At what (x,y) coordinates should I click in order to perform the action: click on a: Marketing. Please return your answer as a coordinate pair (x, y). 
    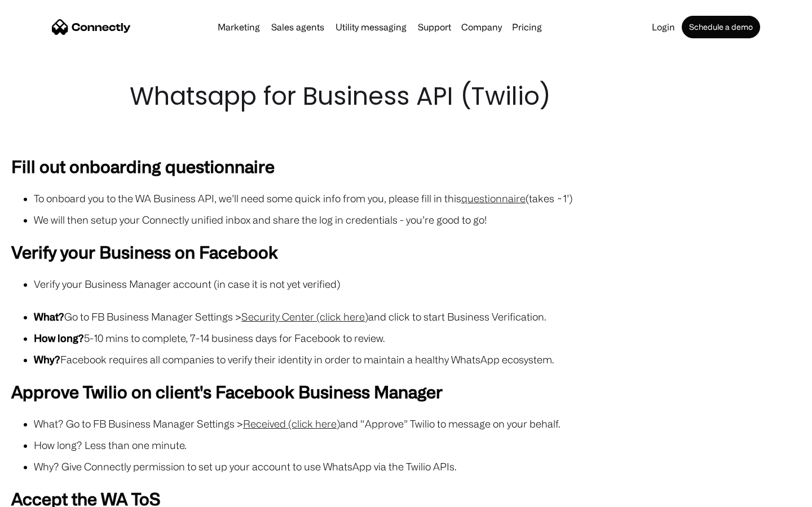
    Looking at the image, I should click on (238, 27).